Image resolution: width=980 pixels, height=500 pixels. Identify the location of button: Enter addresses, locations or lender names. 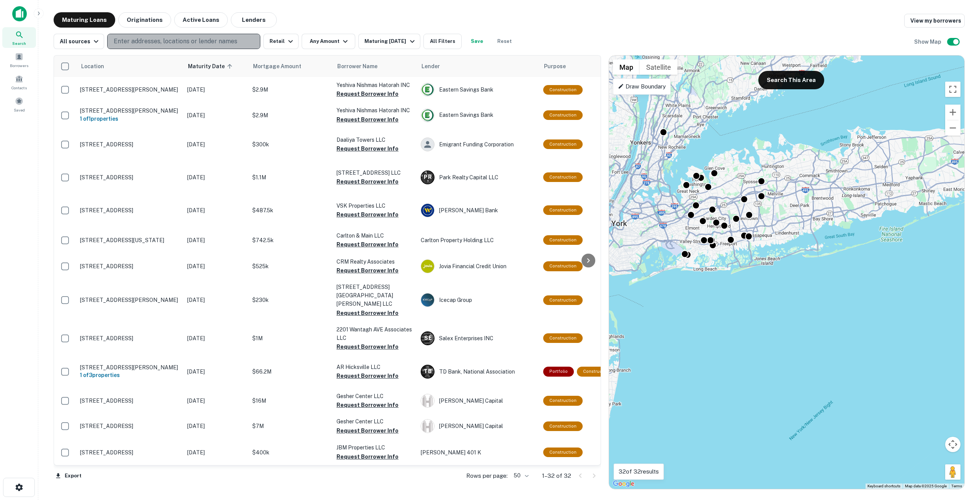
(183, 41).